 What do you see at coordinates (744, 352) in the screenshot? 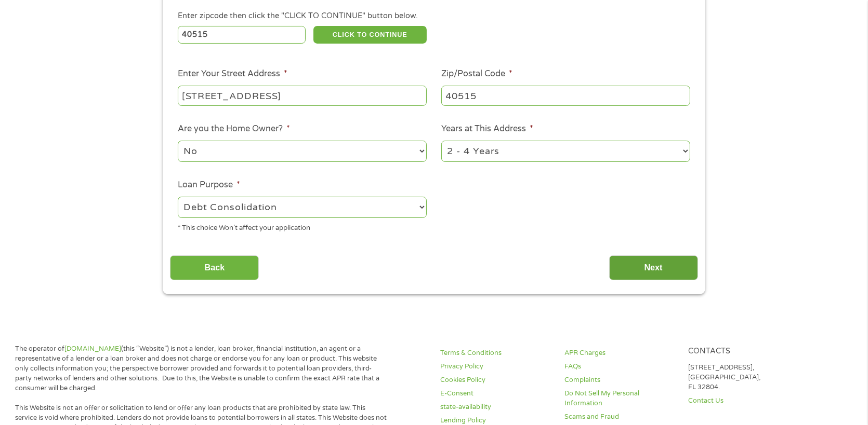
I see `h4: Contacts` at bounding box center [744, 352].